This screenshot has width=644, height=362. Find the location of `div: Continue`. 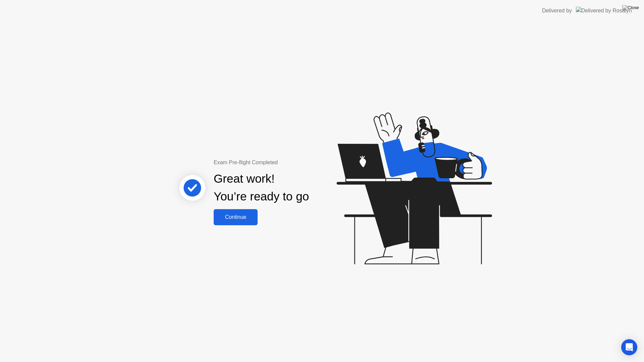

div: Continue is located at coordinates (235, 217).